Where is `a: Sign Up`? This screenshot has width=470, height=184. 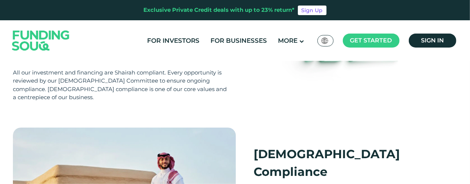 a: Sign Up is located at coordinates (312, 10).